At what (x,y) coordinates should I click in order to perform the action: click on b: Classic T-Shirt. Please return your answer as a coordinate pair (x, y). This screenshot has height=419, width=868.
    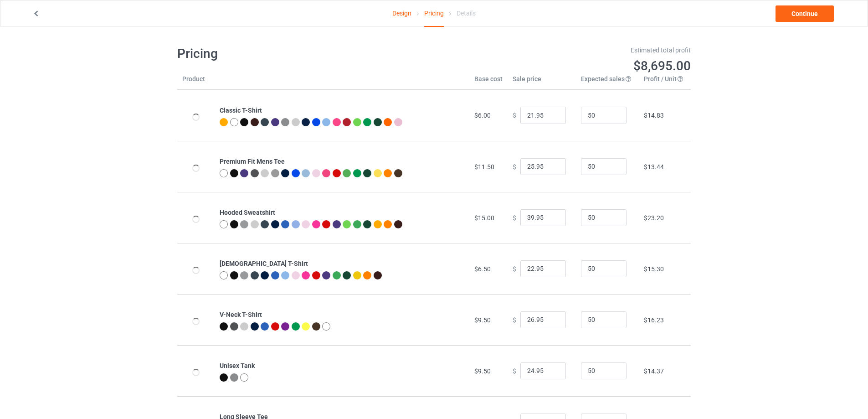
    Looking at the image, I should click on (241, 110).